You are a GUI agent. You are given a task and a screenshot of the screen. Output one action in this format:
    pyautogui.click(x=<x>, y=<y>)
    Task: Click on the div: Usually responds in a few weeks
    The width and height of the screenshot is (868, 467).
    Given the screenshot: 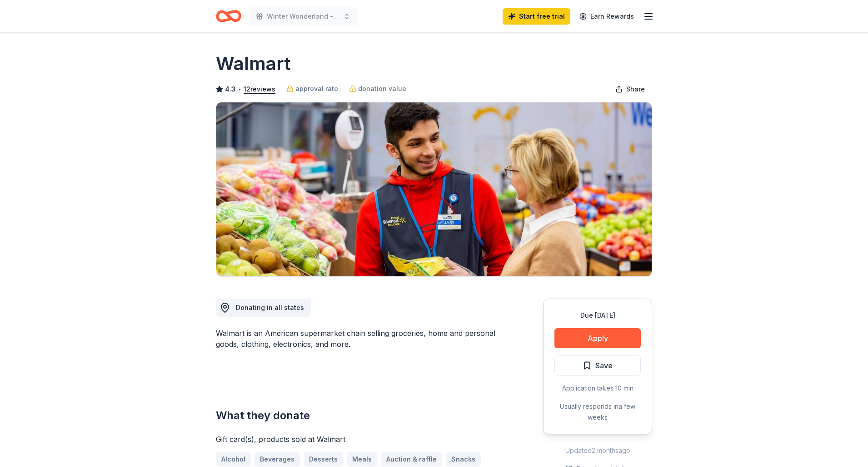 What is the action you would take?
    pyautogui.click(x=598, y=412)
    